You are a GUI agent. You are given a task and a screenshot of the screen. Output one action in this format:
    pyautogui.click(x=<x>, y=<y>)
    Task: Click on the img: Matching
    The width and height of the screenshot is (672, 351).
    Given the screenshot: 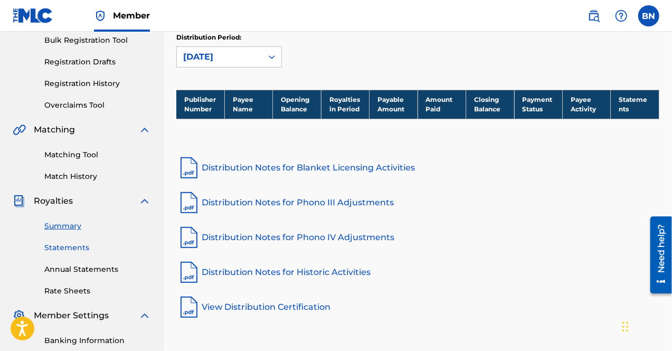 What is the action you would take?
    pyautogui.click(x=19, y=130)
    